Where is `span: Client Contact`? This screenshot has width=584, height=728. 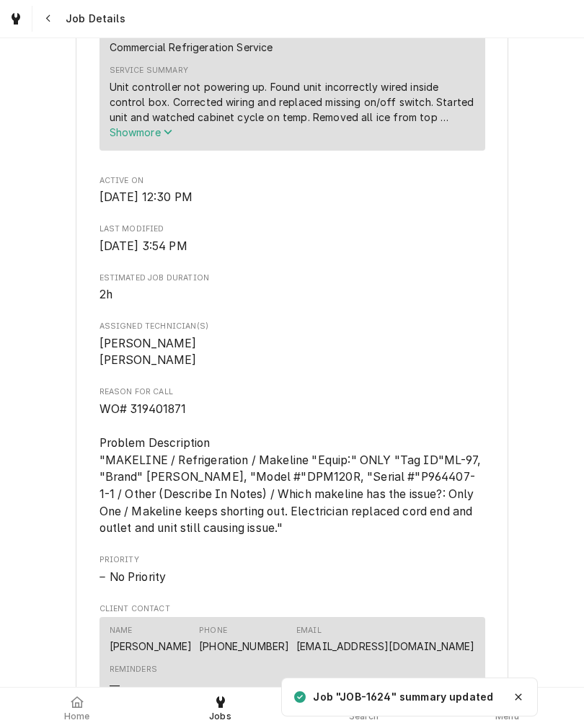
span: Client Contact is located at coordinates (292, 610).